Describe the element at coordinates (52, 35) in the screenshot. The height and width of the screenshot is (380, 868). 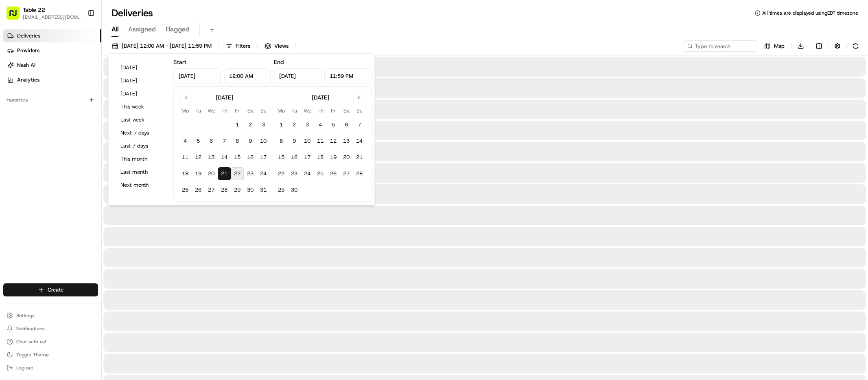
I see `a: Deliveries` at that location.